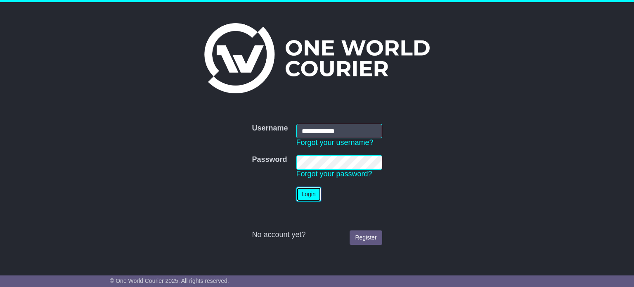  I want to click on img: One World, so click(317, 58).